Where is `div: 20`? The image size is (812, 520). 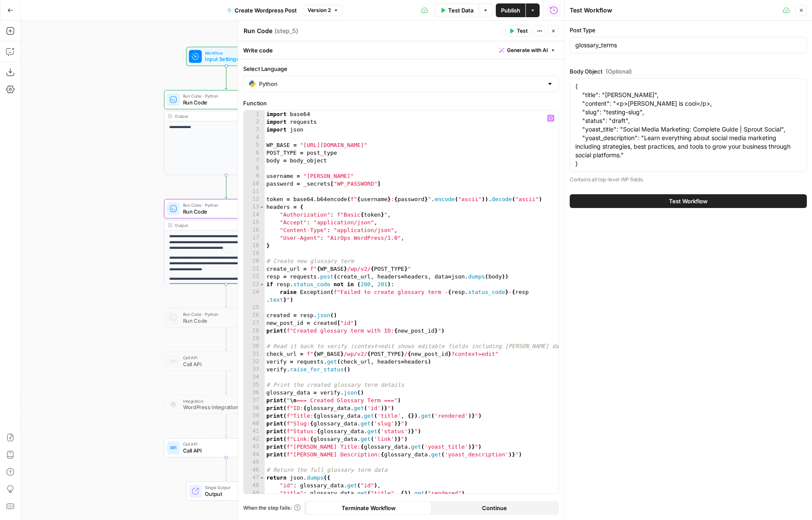 div: 20 is located at coordinates (254, 261).